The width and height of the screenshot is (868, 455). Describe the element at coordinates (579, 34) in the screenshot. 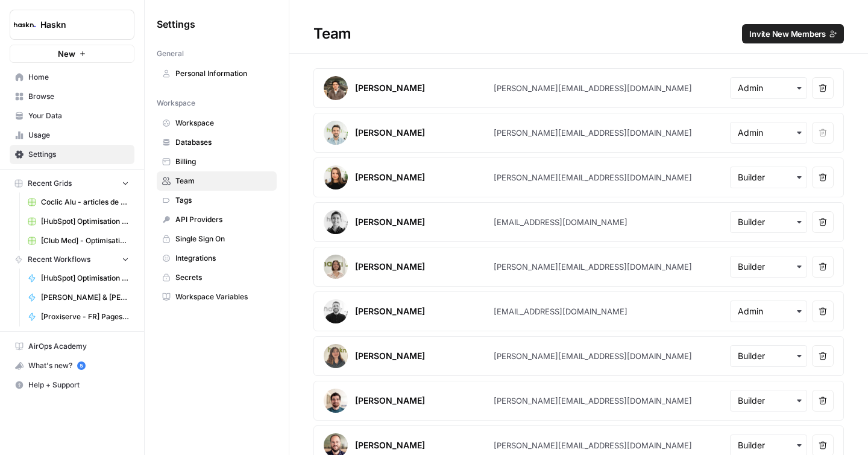

I see `div: Team` at that location.